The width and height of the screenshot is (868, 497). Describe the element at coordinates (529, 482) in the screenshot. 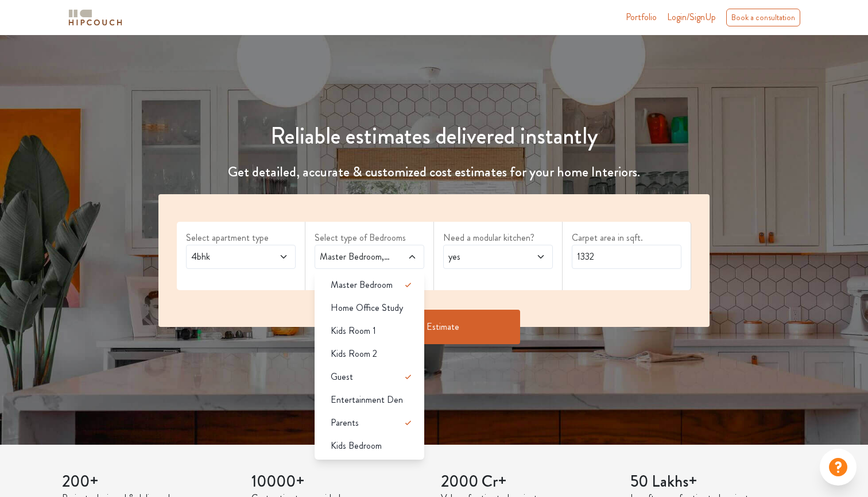

I see `h3: 2000 Cr+` at that location.